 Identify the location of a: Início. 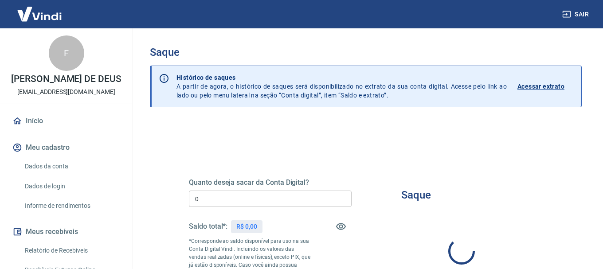
(66, 121).